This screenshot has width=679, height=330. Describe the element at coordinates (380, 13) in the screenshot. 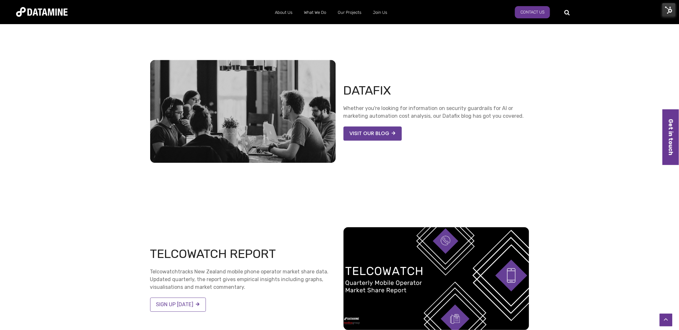

I see `a: Join Us` at that location.